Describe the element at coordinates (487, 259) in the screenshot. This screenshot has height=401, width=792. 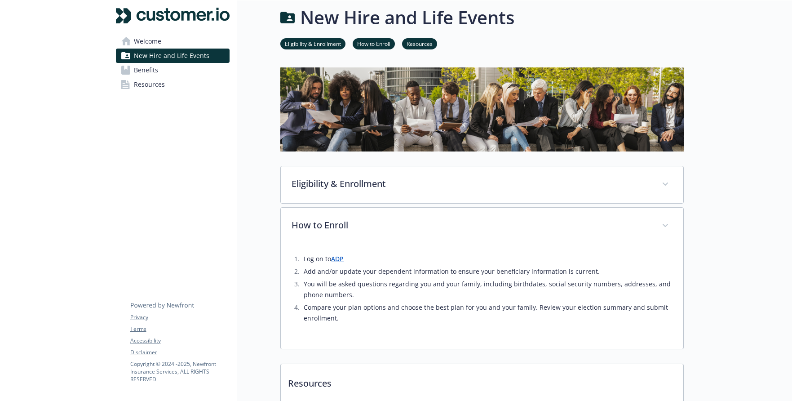
I see `li: Log on to` at that location.